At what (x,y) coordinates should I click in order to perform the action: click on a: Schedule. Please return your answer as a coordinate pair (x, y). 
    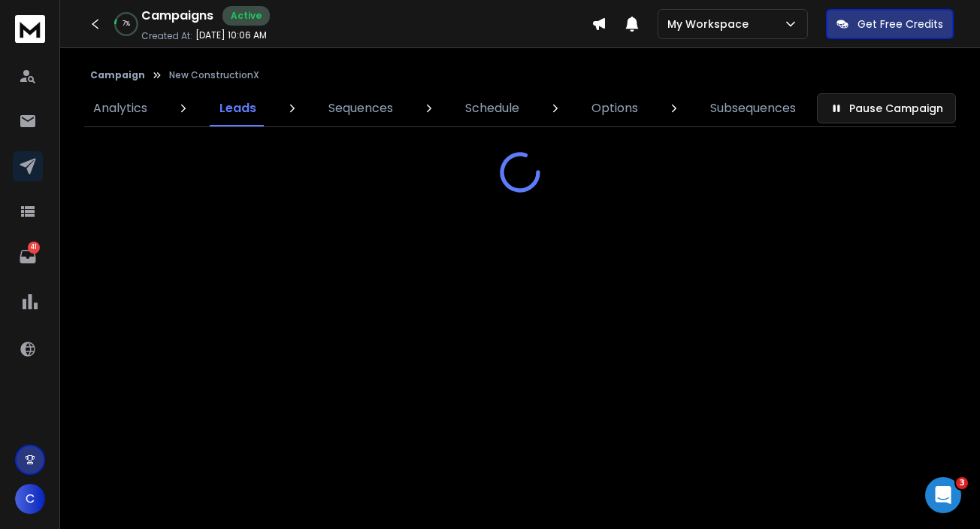
    Looking at the image, I should click on (492, 108).